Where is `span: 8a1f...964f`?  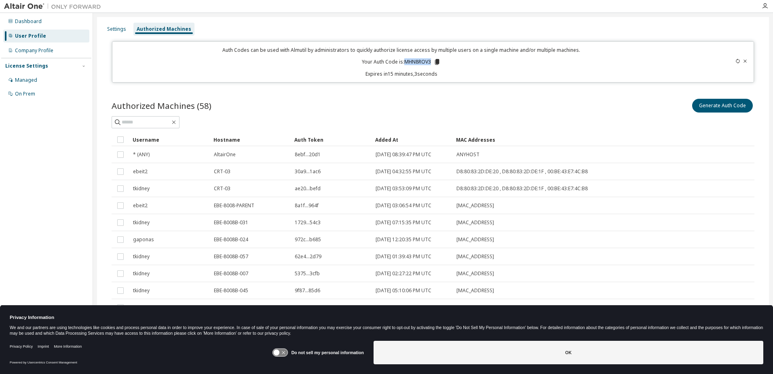
span: 8a1f...964f is located at coordinates (307, 205).